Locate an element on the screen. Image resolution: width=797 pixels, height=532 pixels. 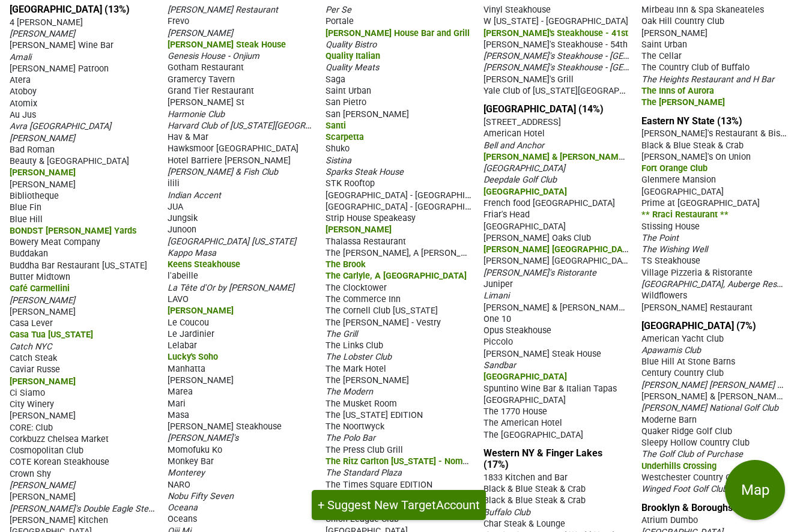
span: Monkey Bar is located at coordinates (190, 461).